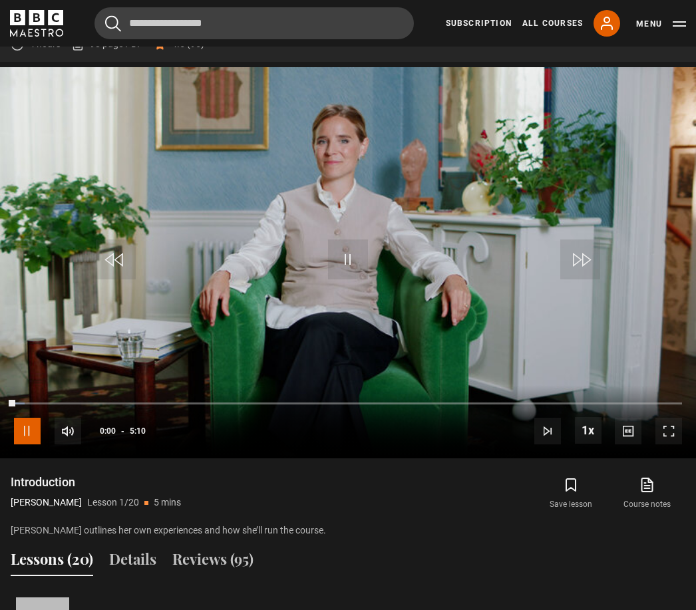 This screenshot has width=696, height=610. Describe the element at coordinates (113, 502) in the screenshot. I see `p: Lesson 1/20` at that location.